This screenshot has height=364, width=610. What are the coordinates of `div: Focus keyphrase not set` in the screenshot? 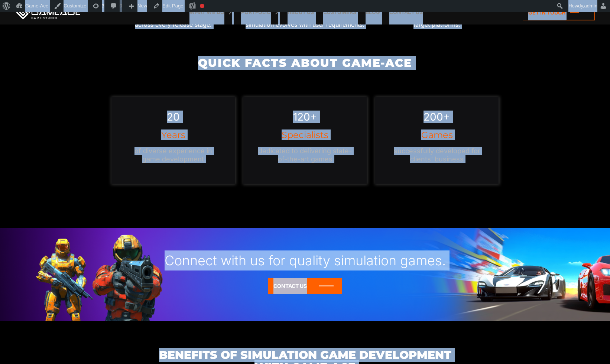 It's located at (202, 6).